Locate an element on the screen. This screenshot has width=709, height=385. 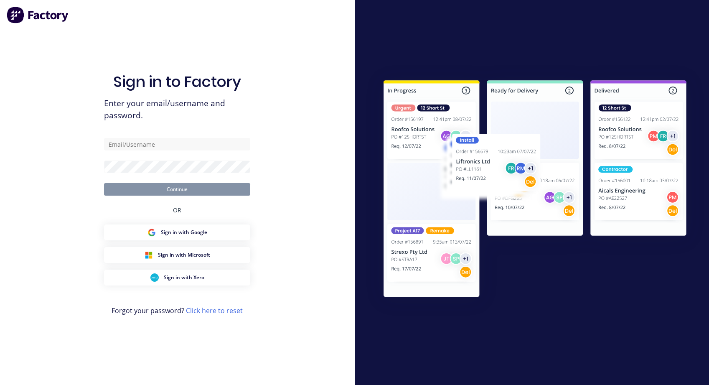
div: OR is located at coordinates (177, 210).